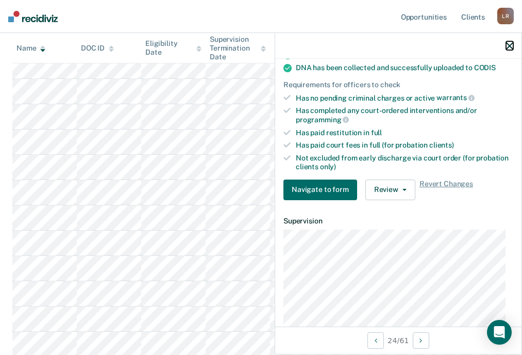  Describe the element at coordinates (398, 85) in the screenshot. I see `div: Requirements for officers to check` at that location.